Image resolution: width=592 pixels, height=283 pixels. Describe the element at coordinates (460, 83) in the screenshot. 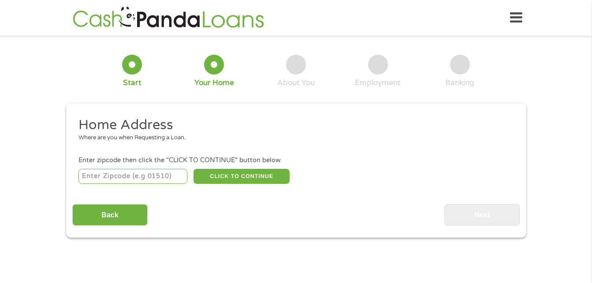

I see `div: Banking` at that location.